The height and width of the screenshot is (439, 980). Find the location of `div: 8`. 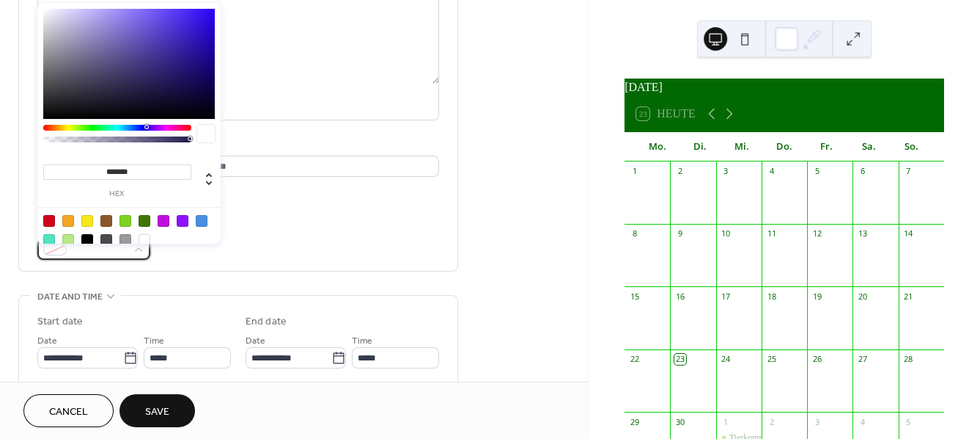

div: 8 is located at coordinates (634, 233).